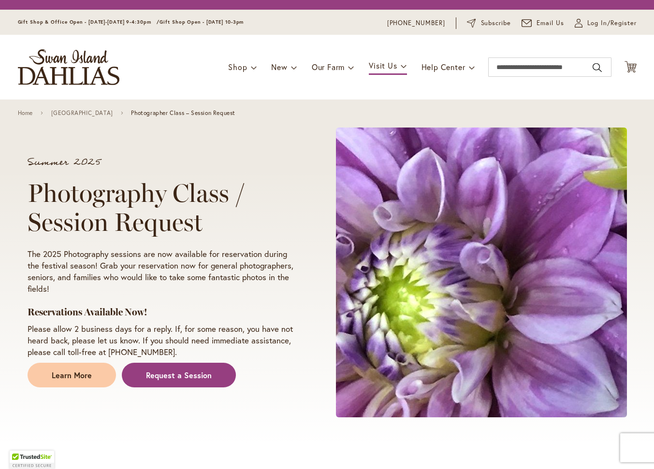  I want to click on h1: Photography Class / Session Request, so click(163, 208).